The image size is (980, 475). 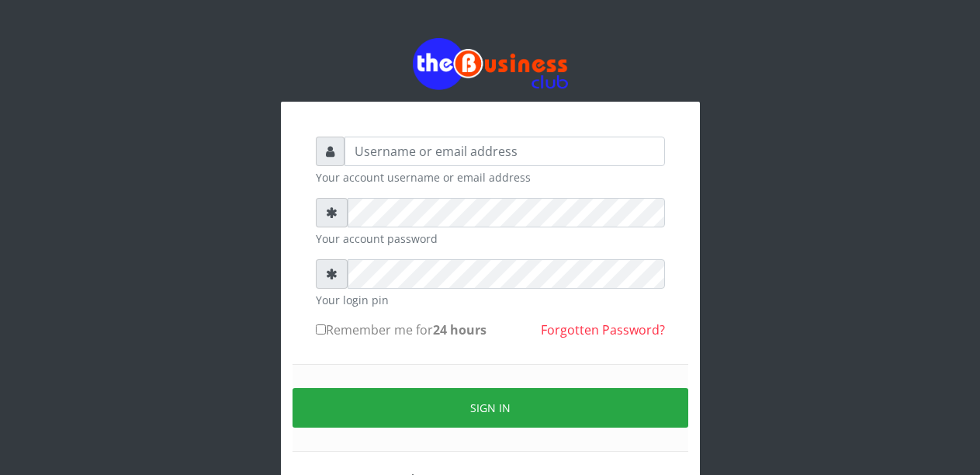 What do you see at coordinates (490, 238) in the screenshot?
I see `small: Your account password` at bounding box center [490, 238].